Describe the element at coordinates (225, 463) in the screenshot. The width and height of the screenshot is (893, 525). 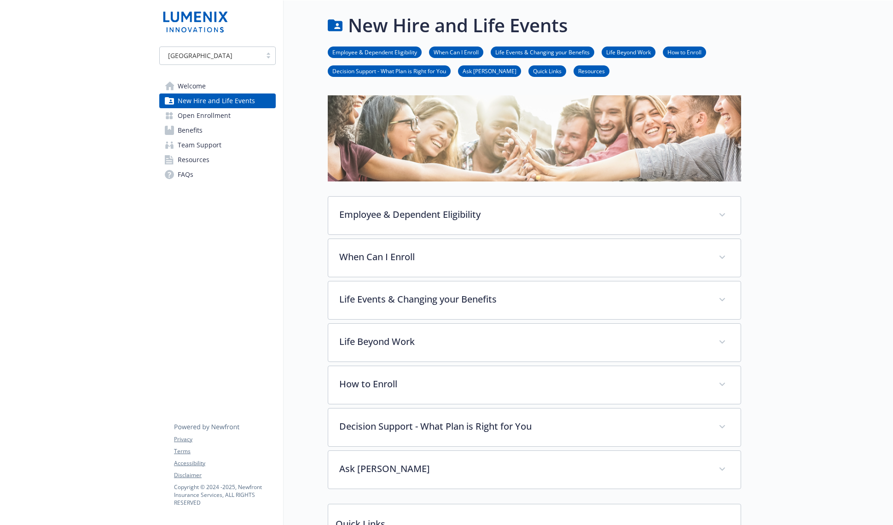
I see `a: Accessibility` at that location.